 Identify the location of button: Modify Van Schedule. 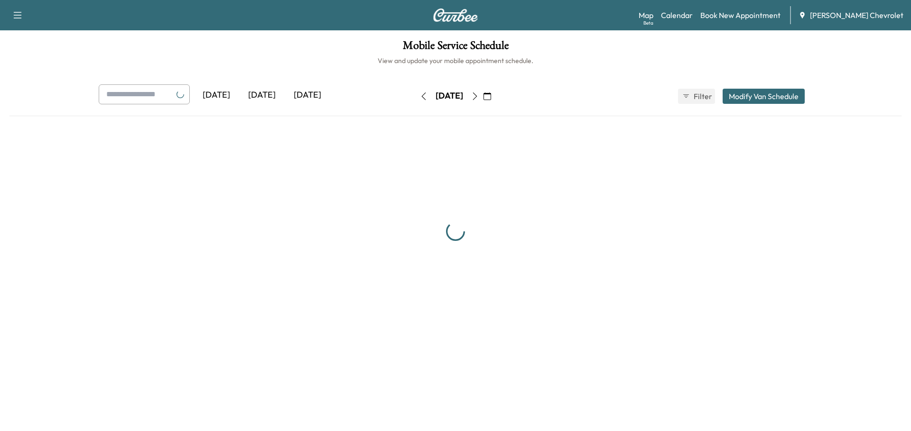
(763, 96).